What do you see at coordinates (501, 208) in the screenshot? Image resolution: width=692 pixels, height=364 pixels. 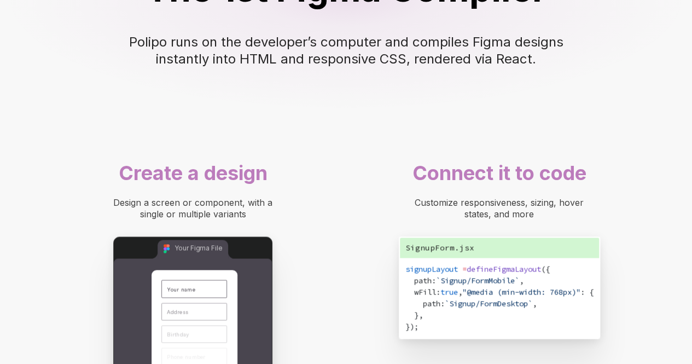 I see `span: Customize responsiveness, sizing, hover states, and more` at bounding box center [501, 208].